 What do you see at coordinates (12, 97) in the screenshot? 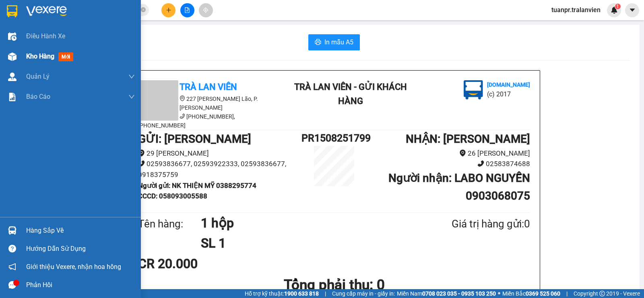
I see `img: solution-icon` at bounding box center [12, 97].